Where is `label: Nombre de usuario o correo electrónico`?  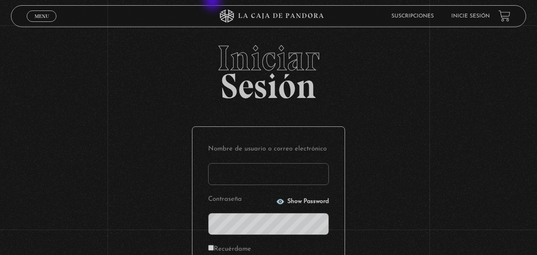
label: Nombre de usuario o correo electrónico is located at coordinates (268, 149).